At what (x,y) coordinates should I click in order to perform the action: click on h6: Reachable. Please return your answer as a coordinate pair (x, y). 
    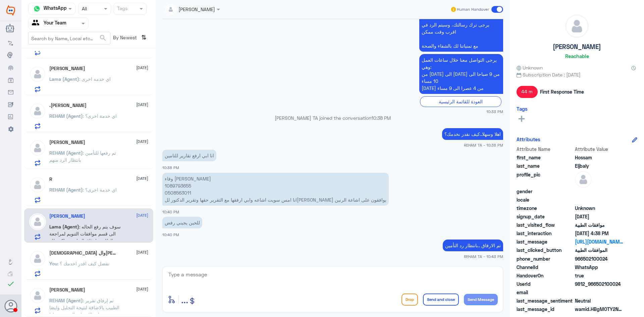
    Looking at the image, I should click on (577, 56).